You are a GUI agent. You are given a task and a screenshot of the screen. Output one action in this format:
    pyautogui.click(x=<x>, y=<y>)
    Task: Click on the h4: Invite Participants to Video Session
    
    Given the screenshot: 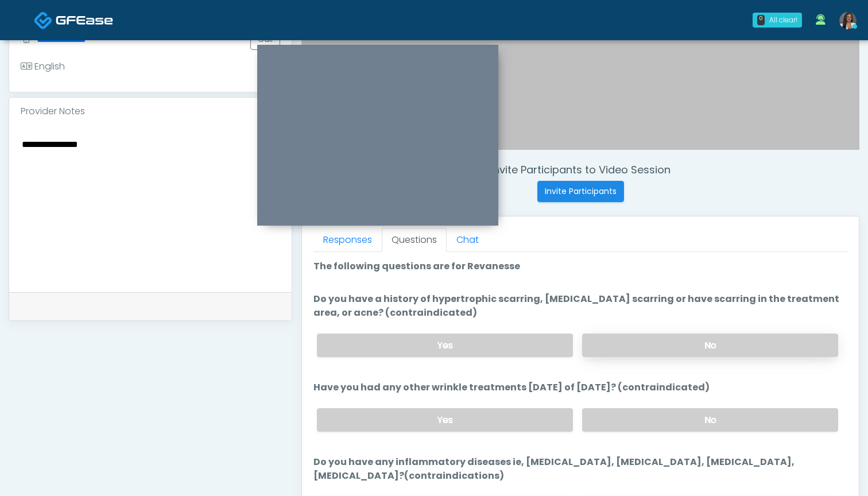 What is the action you would take?
    pyautogui.click(x=580, y=170)
    